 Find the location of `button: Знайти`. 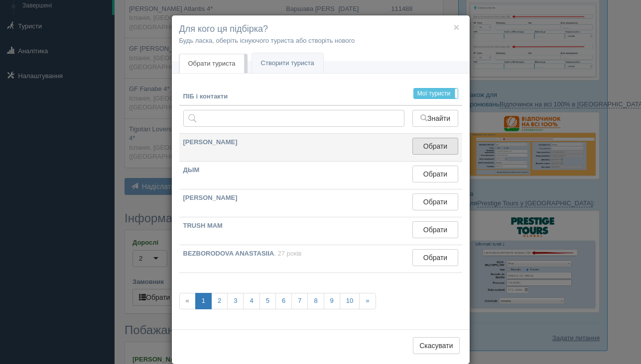

button: Знайти is located at coordinates (434, 118).